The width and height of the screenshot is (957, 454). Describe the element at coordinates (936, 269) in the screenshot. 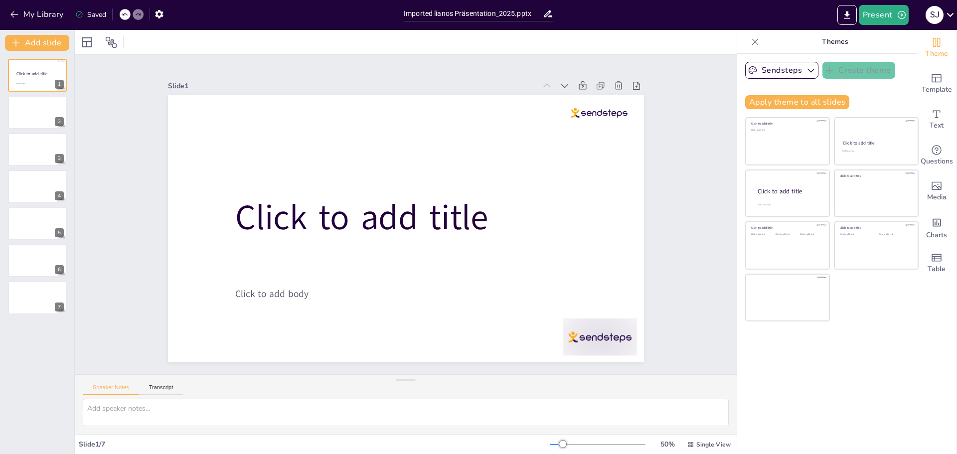

I see `span: Table` at that location.